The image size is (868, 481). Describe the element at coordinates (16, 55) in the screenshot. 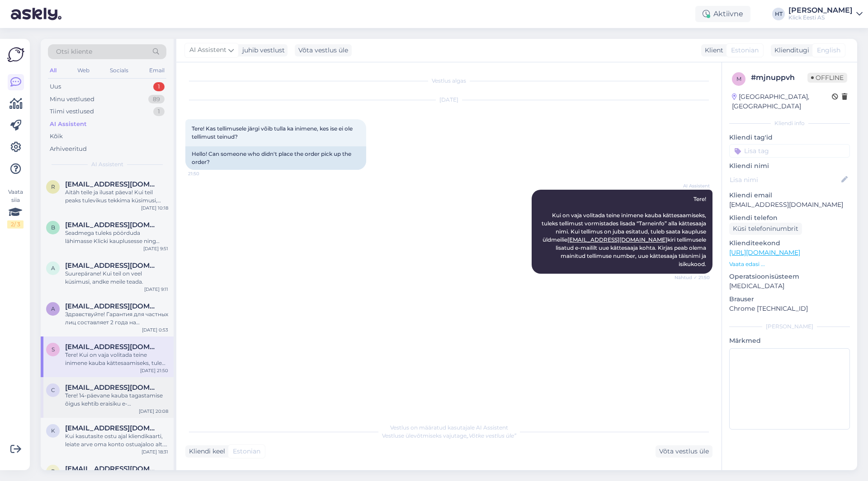

I see `img: Askly Logo` at that location.